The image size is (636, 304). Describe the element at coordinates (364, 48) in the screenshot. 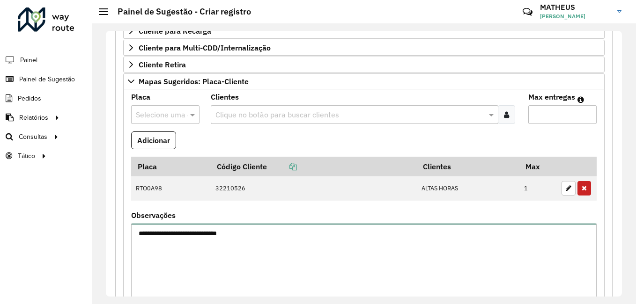

I see `a: Cliente para Multi-CDD/Internalização` at that location.